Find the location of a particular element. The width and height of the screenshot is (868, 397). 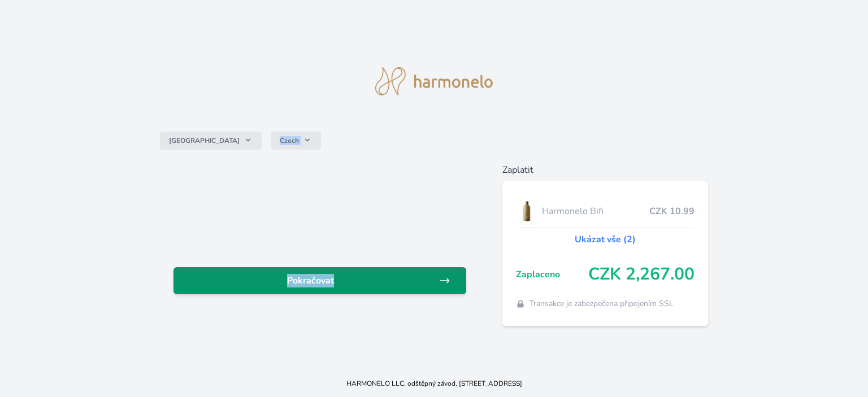

img: logo.svg is located at coordinates (434, 81).